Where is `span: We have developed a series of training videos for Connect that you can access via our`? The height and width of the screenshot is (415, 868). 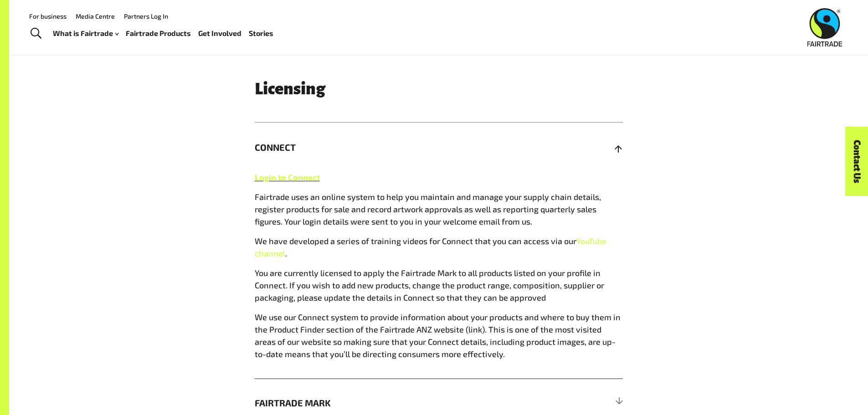 span: We have developed a series of training videos for Connect that you can access via our is located at coordinates (431, 247).